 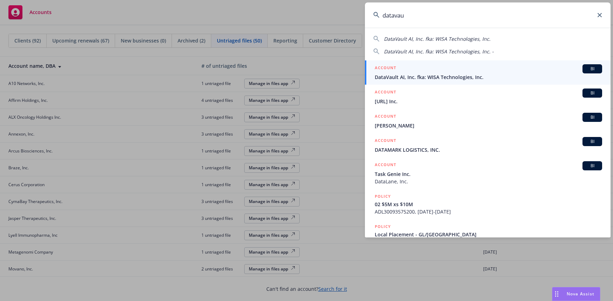 I want to click on button: Nova Assist, so click(x=576, y=294).